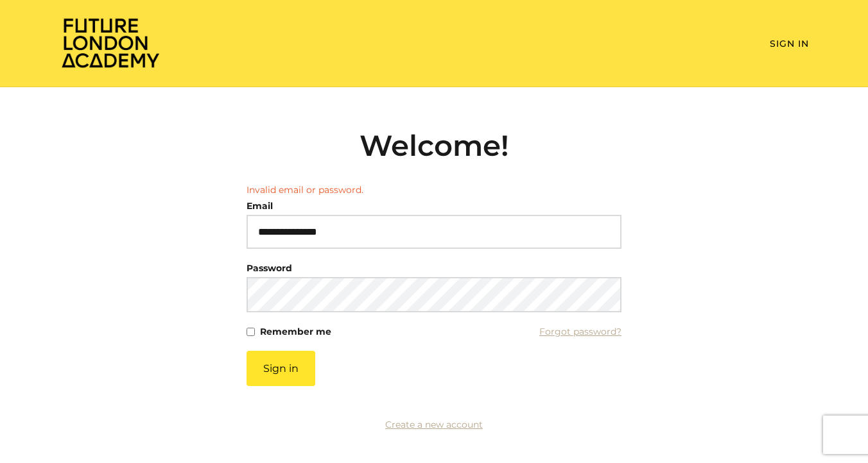  Describe the element at coordinates (580, 332) in the screenshot. I see `a: Forgot password?` at that location.